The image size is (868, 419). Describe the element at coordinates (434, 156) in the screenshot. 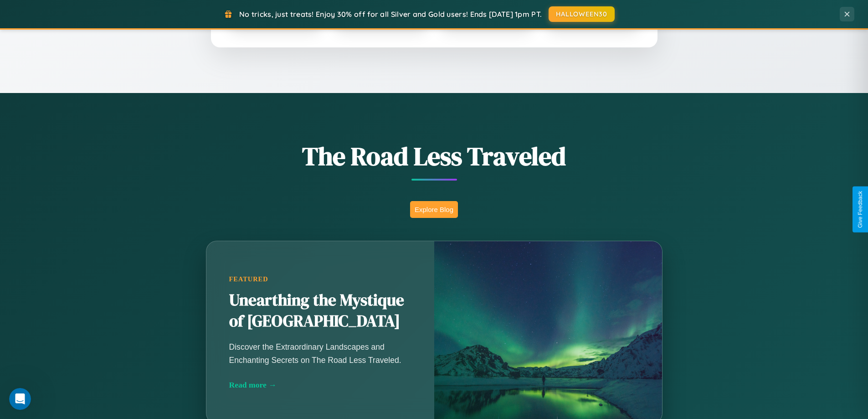

I see `h1: The Road Less Traveled` at that location.